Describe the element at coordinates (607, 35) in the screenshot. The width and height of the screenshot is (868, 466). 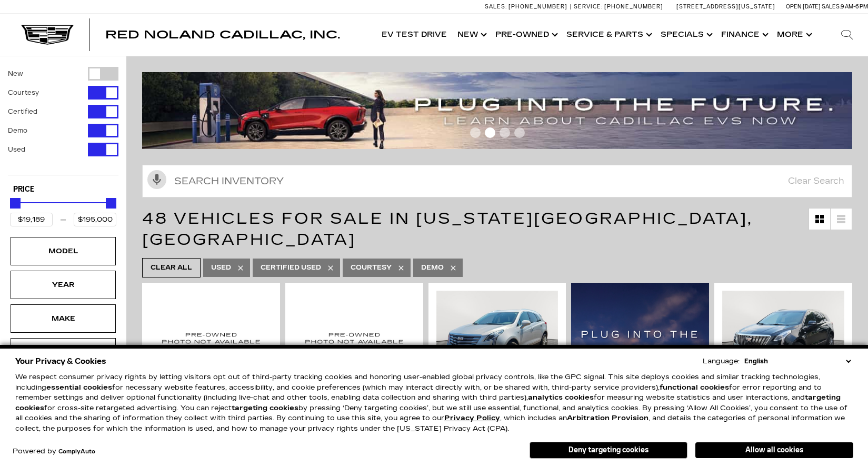
I see `a: Service & Parts` at that location.